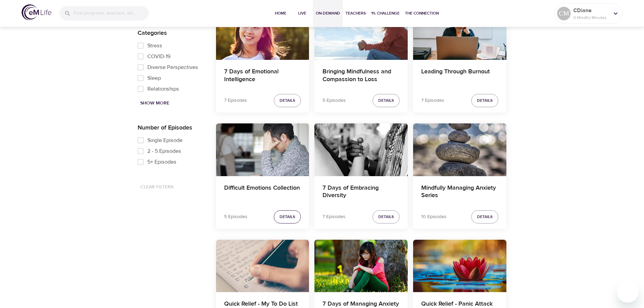 The width and height of the screenshot is (644, 308). Describe the element at coordinates (37, 12) in the screenshot. I see `img: logo` at that location.